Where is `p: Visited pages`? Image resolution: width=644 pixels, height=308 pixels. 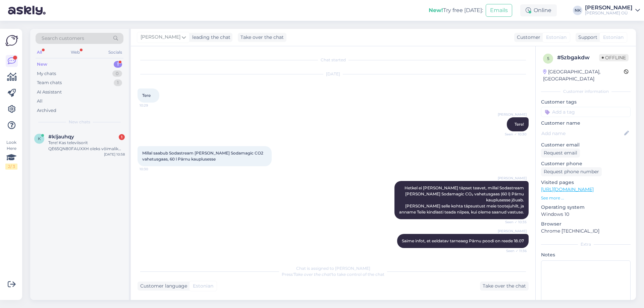 p: Visited pages is located at coordinates (586, 182).